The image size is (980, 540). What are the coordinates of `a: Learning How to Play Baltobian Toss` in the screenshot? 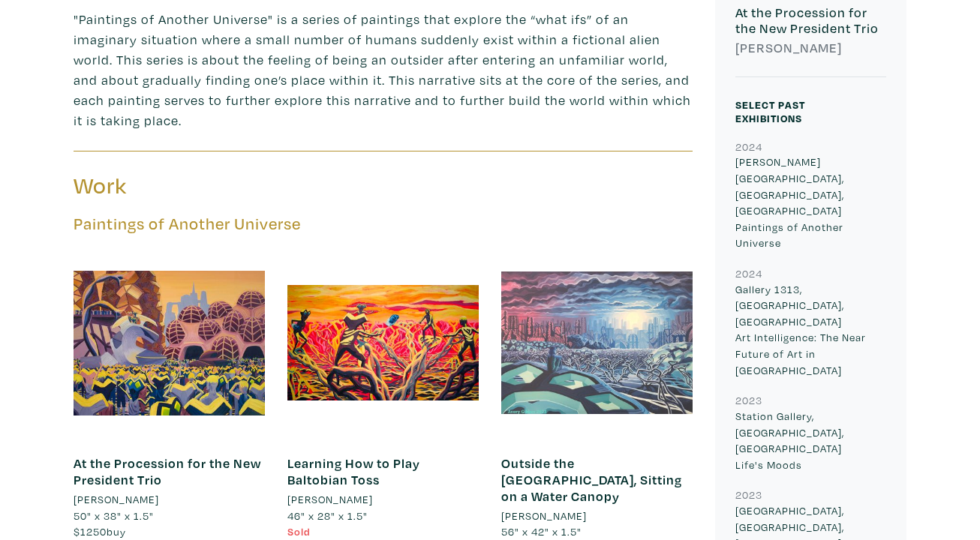 It's located at (353, 471).